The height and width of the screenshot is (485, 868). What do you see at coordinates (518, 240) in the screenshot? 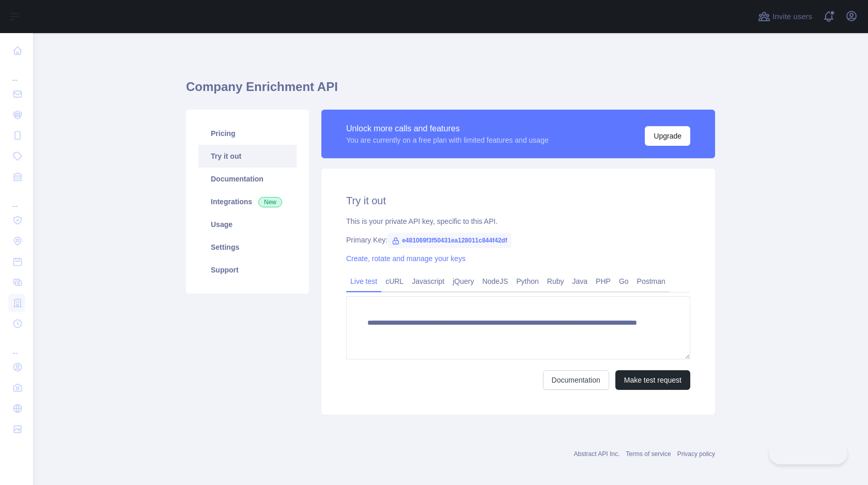
I see `div: Primary Key:` at bounding box center [518, 240].